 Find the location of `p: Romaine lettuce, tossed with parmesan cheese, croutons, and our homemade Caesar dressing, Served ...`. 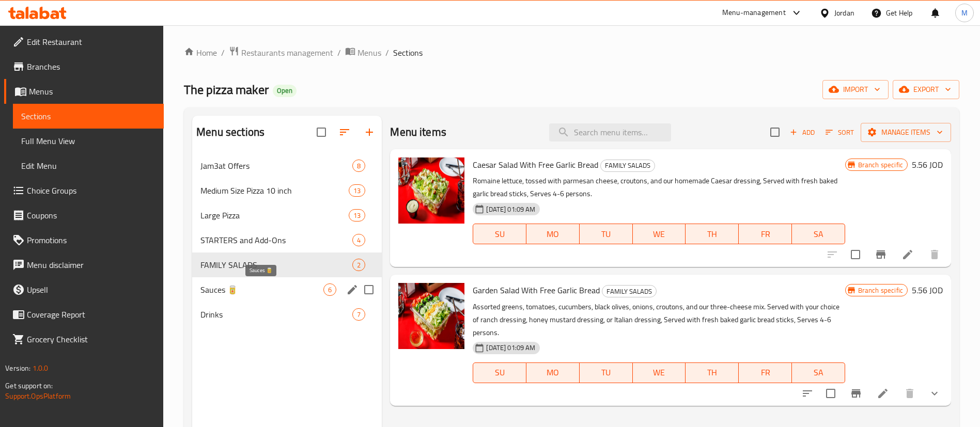

p: Romaine lettuce, tossed with parmesan cheese, croutons, and our homemade Caesar dressing, Served ... is located at coordinates (659, 187).